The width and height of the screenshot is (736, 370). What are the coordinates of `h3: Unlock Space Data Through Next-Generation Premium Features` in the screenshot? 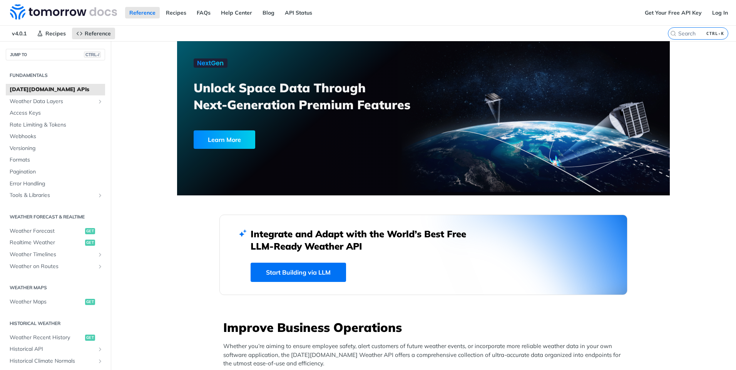 It's located at (312, 96).